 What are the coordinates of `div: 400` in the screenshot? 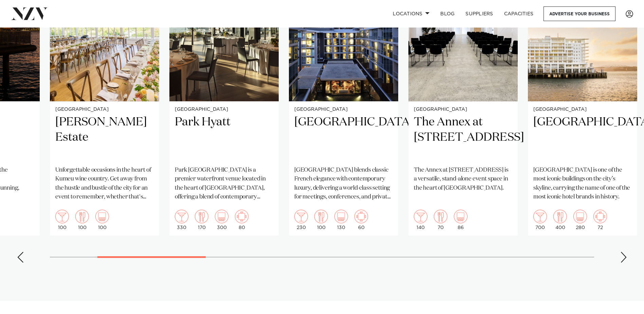 It's located at (560, 220).